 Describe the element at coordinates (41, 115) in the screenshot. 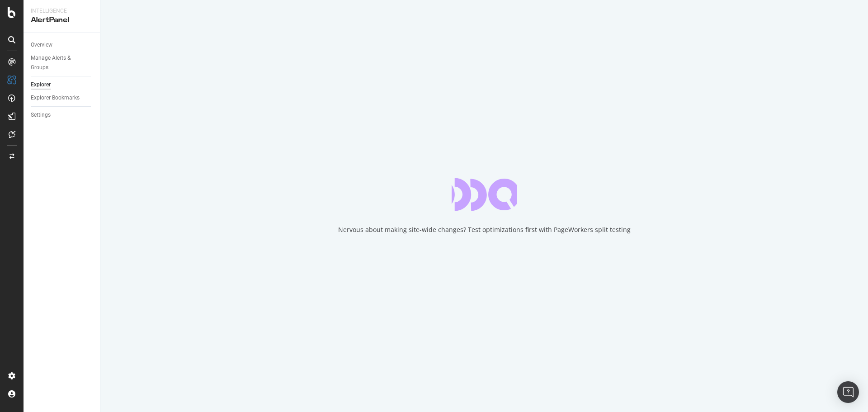

I see `div: Settings` at that location.